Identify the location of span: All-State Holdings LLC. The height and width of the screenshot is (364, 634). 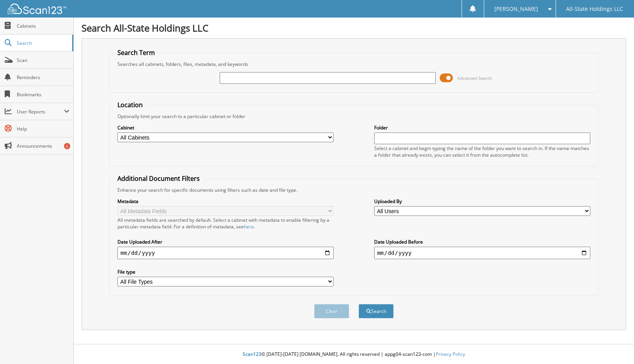
(594, 9).